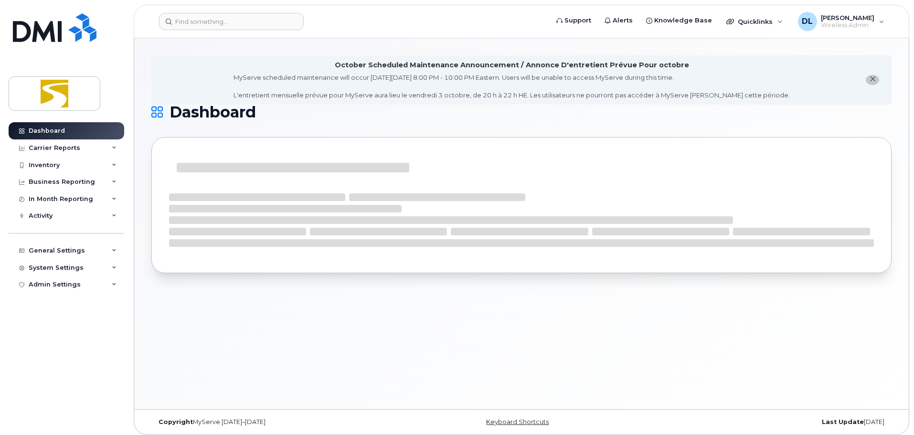  What do you see at coordinates (176, 422) in the screenshot?
I see `strong: Copyright` at bounding box center [176, 422].